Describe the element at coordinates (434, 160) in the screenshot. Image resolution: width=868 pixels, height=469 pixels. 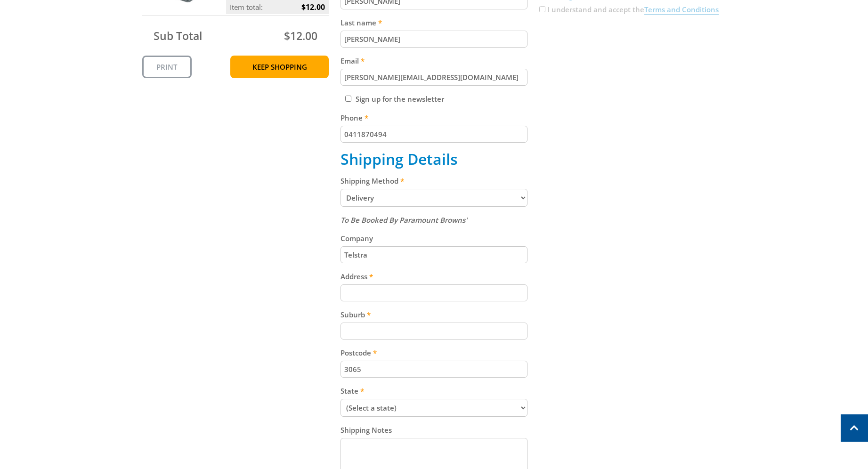
I see `h2: Shipping Details` at that location.